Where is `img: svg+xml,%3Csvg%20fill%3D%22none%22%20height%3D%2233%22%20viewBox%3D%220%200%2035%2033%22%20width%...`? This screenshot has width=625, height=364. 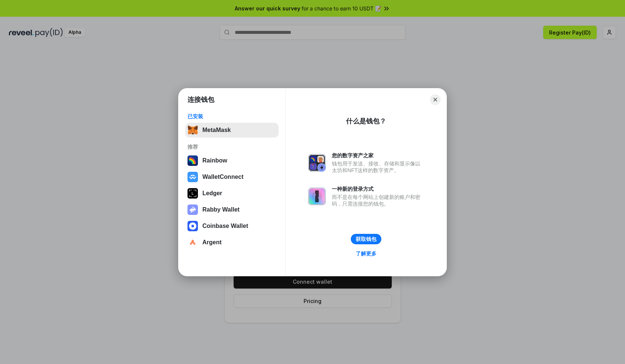
img: svg+xml,%3Csvg%20fill%3D%22none%22%20height%3D%2233%22%20viewBox%3D%220%200%2035%2033%22%20width%... is located at coordinates (193, 130).